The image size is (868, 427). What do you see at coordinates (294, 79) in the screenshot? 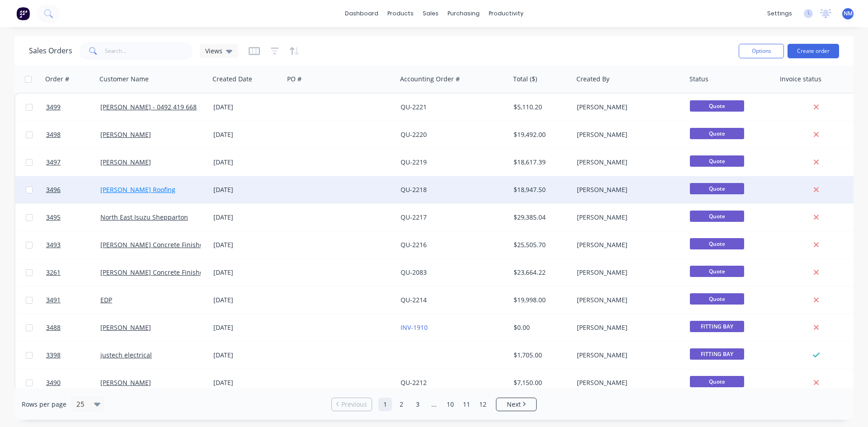
I see `div: PO #` at bounding box center [294, 79].